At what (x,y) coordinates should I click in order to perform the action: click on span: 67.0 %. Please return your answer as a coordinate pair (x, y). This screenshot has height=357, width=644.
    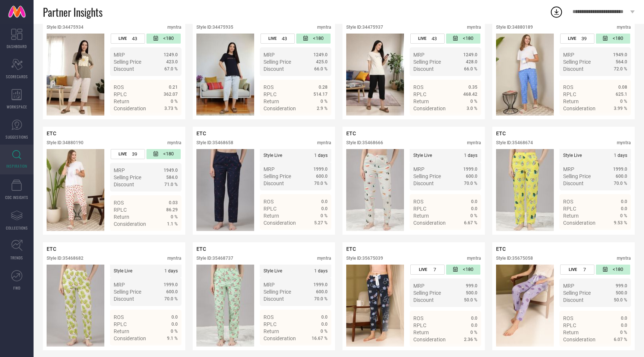
    Looking at the image, I should click on (171, 69).